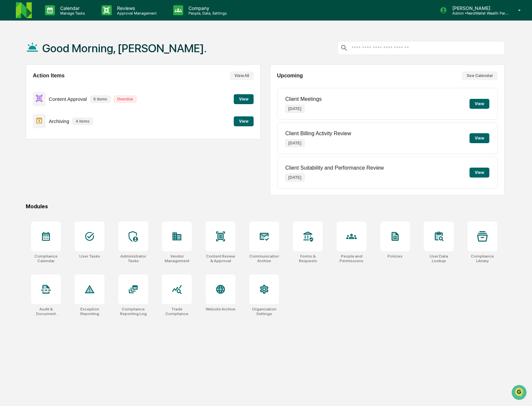 The image size is (532, 406). What do you see at coordinates (25, 87) in the screenshot?
I see `a: 🖐️Preclearance` at bounding box center [25, 87].